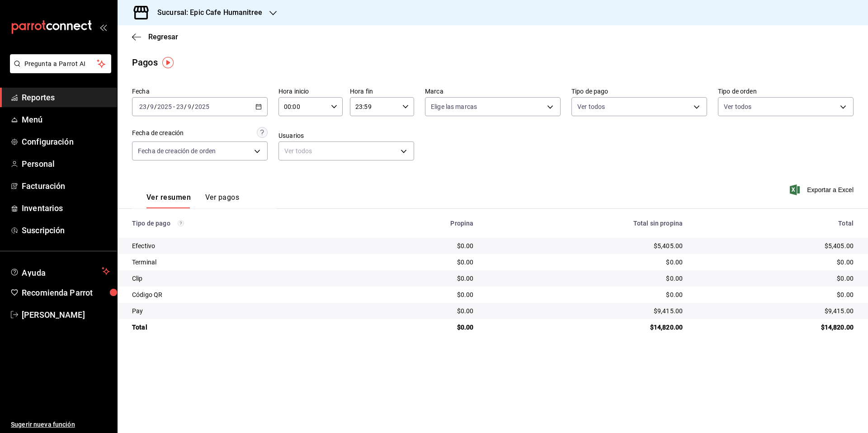 Image resolution: width=868 pixels, height=433 pixels. I want to click on button: Ver pagos, so click(222, 201).